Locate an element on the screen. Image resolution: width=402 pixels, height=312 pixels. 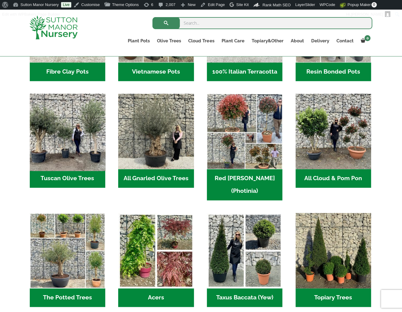
h2: Resin Bonded Pots is located at coordinates (333, 72).